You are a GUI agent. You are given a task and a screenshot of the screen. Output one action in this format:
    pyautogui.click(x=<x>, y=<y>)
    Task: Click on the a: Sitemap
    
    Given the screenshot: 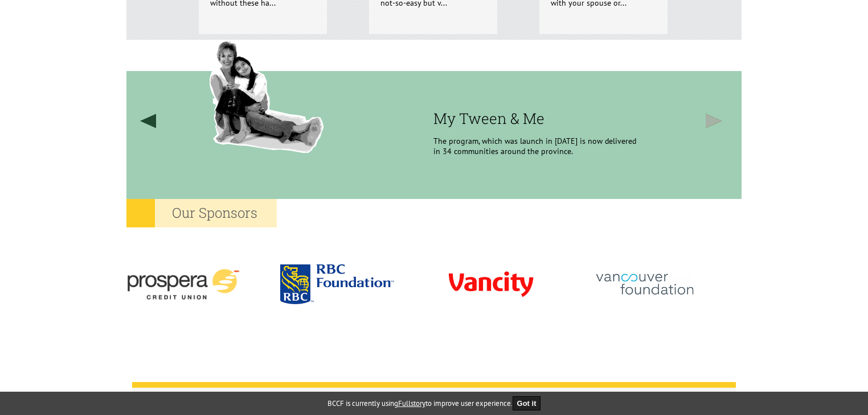 What is the action you would take?
    pyautogui.click(x=469, y=401)
    